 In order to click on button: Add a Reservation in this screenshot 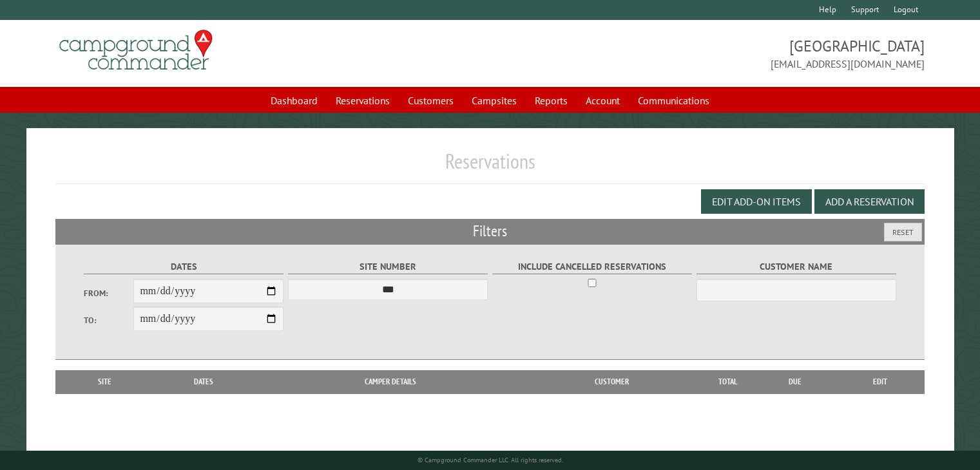, I will do `click(870, 202)`.